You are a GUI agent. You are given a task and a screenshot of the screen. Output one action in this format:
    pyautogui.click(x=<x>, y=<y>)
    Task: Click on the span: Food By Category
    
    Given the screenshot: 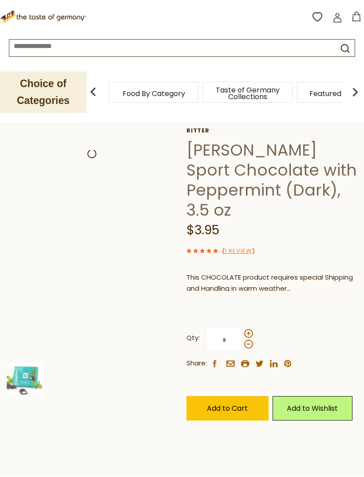 What is the action you would take?
    pyautogui.click(x=154, y=93)
    